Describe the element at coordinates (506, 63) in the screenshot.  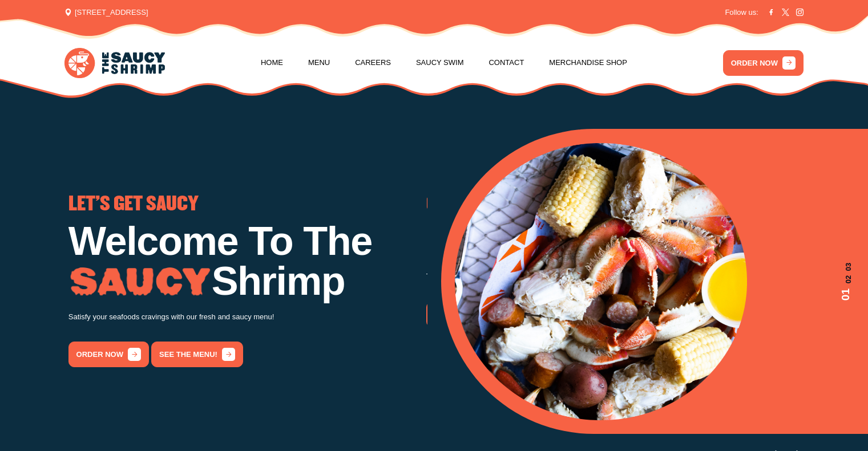
I see `a: Contact` at that location.